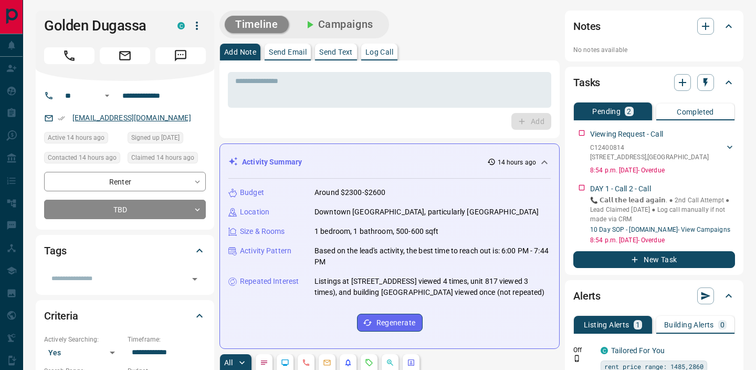  I want to click on button: Regenerate, so click(390, 322).